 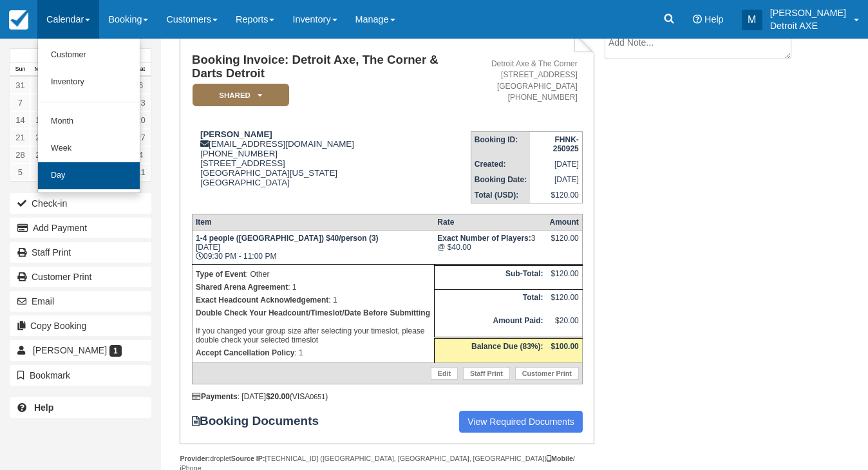 What do you see at coordinates (20, 137) in the screenshot?
I see `a: 21` at bounding box center [20, 137].